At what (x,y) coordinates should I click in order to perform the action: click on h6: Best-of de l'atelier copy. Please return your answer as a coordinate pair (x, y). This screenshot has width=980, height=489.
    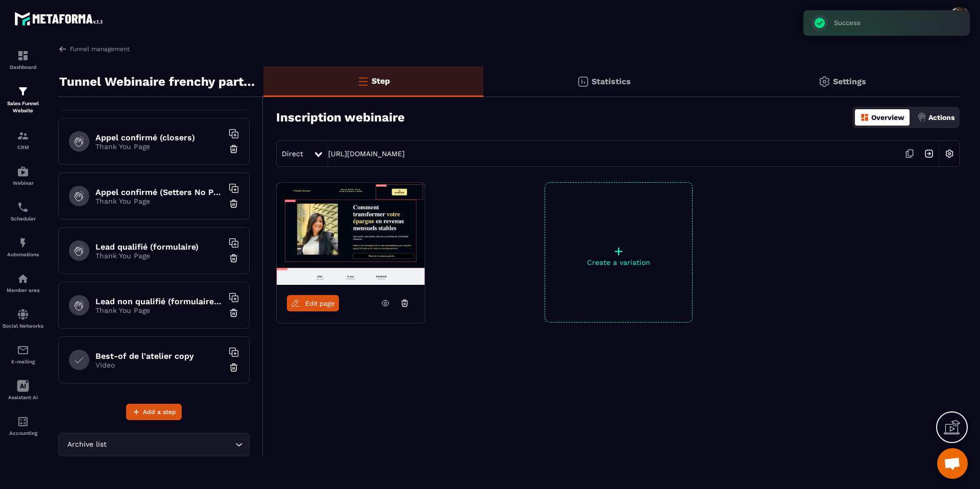
    Looking at the image, I should click on (159, 355).